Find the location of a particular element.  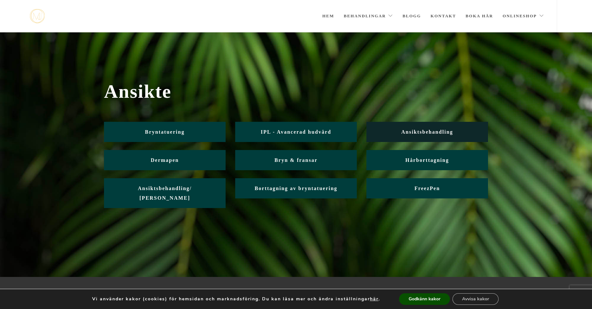

span: Bryn & fransar is located at coordinates (296, 160).